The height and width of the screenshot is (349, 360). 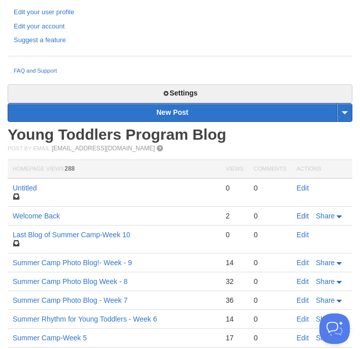 What do you see at coordinates (70, 169) in the screenshot?
I see `span: 288` at bounding box center [70, 169].